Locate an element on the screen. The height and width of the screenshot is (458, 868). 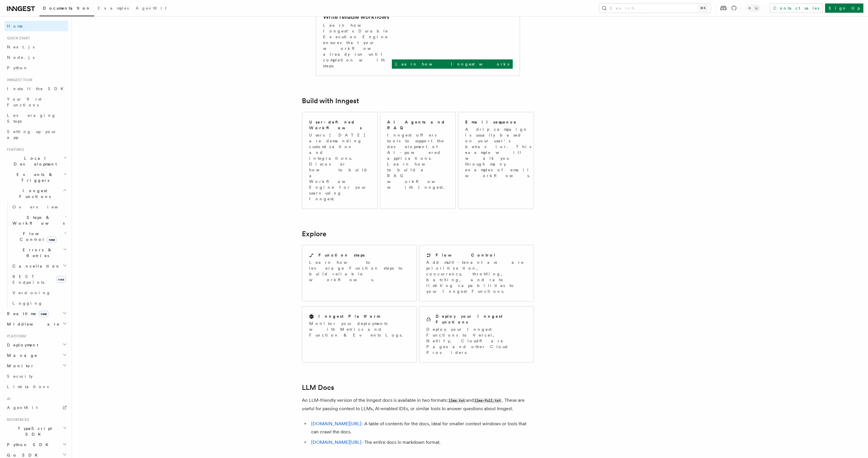
a: Leveraging Steps is located at coordinates (36, 118).